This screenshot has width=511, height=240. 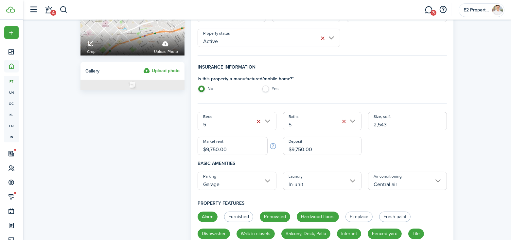 I want to click on span: Gallery, so click(x=92, y=71).